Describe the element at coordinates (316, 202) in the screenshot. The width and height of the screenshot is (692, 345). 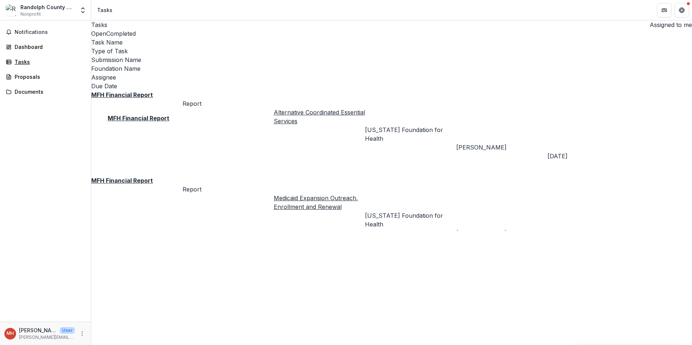
I see `u: Medicaid Expansion Outreach, Enrollment and Renewal` at that location.